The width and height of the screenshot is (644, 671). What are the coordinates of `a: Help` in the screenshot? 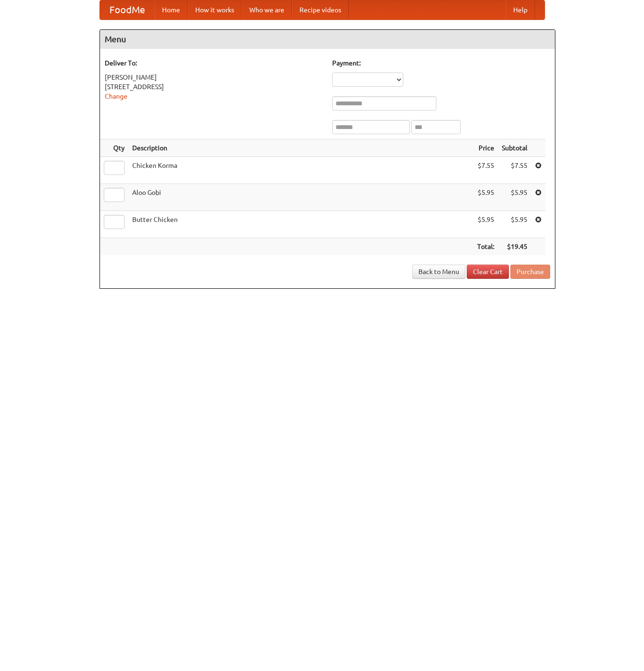 It's located at (520, 10).